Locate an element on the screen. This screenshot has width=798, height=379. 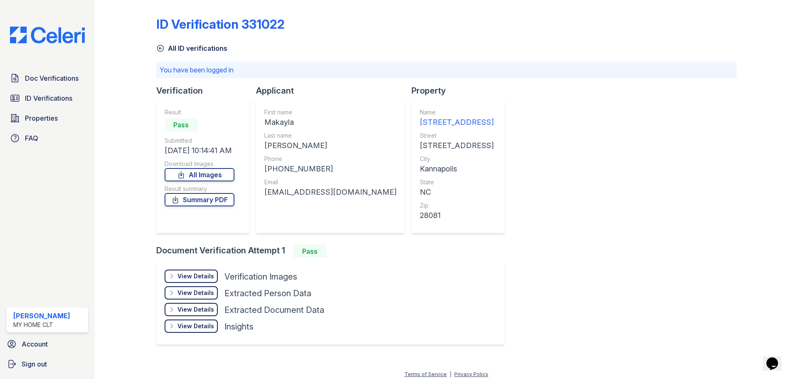
div: Verification is located at coordinates (206, 91).